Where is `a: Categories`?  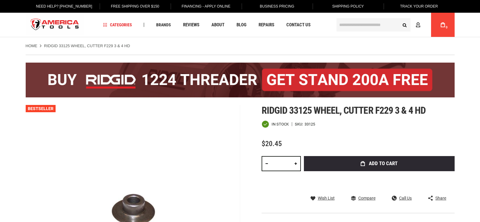 a: Categories is located at coordinates (117, 25).